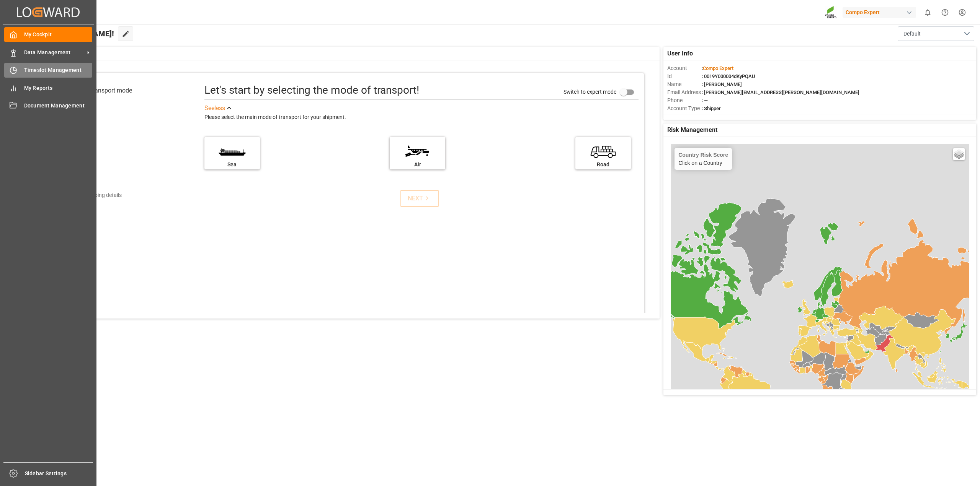 The width and height of the screenshot is (980, 486). What do you see at coordinates (912, 34) in the screenshot?
I see `span: Default` at bounding box center [912, 34].